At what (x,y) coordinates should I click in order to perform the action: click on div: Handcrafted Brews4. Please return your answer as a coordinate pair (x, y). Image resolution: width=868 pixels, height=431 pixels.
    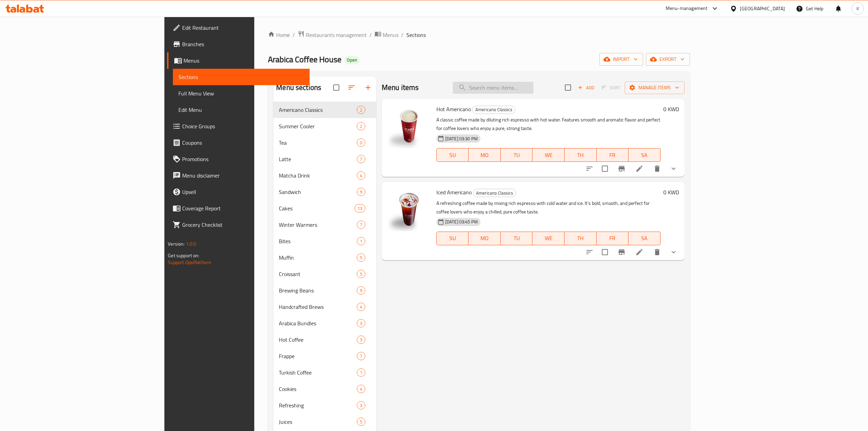
    Looking at the image, I should click on (325, 306).